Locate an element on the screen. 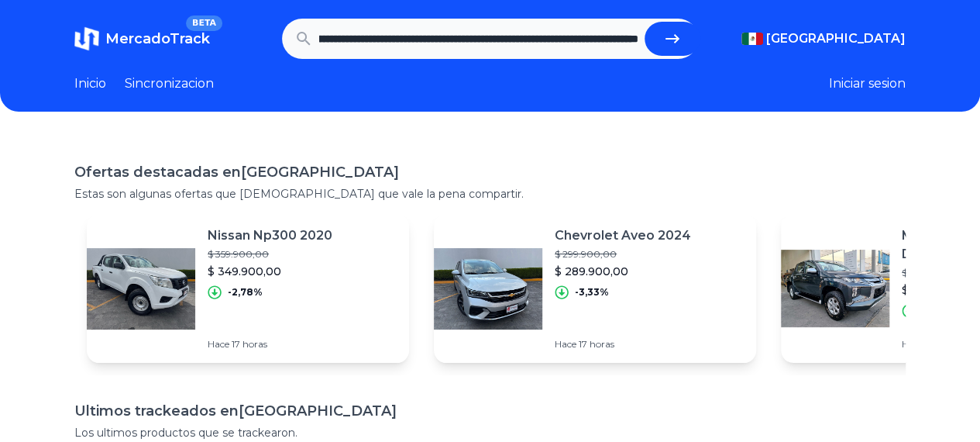 The image size is (980, 442). a: Featured imageChevrolet Aveo 2024$ 299.900,00$ 289.900,00-3,33%Hace 17 horas is located at coordinates (595, 288).